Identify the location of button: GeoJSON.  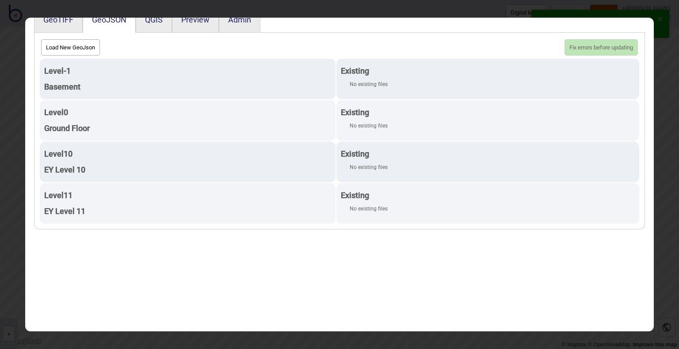
(109, 19).